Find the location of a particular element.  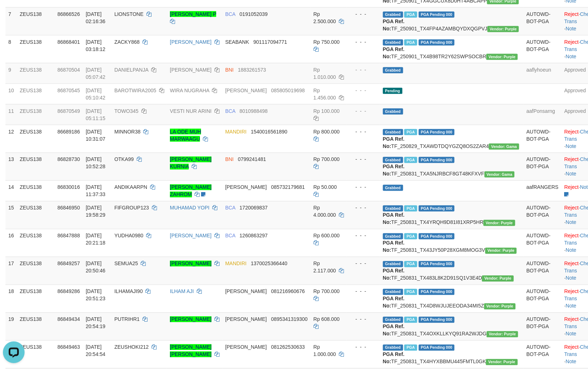

span: 86847888 is located at coordinates (69, 236).